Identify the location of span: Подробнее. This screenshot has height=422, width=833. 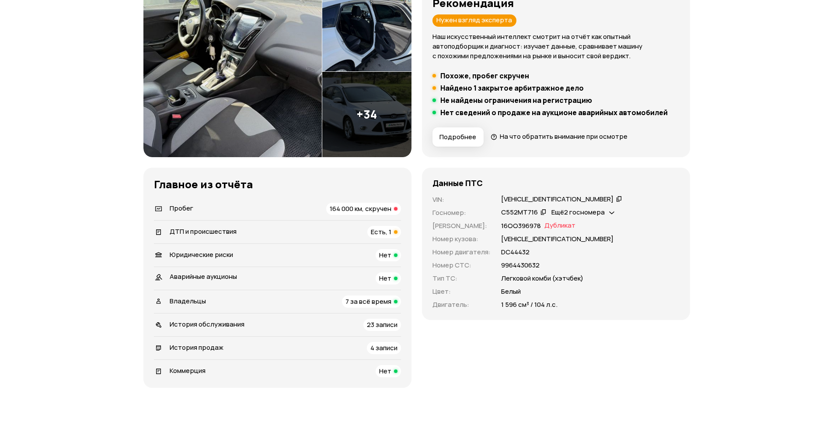
(458, 137).